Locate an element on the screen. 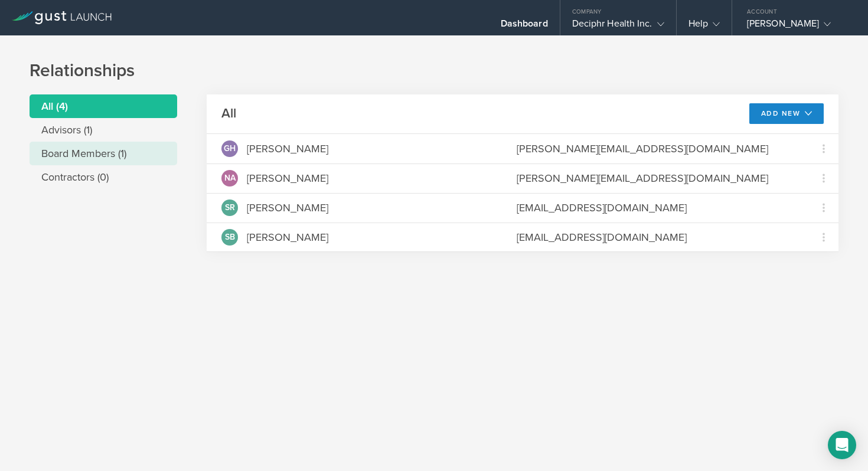 This screenshot has height=471, width=868. h2: All is located at coordinates (229, 113).